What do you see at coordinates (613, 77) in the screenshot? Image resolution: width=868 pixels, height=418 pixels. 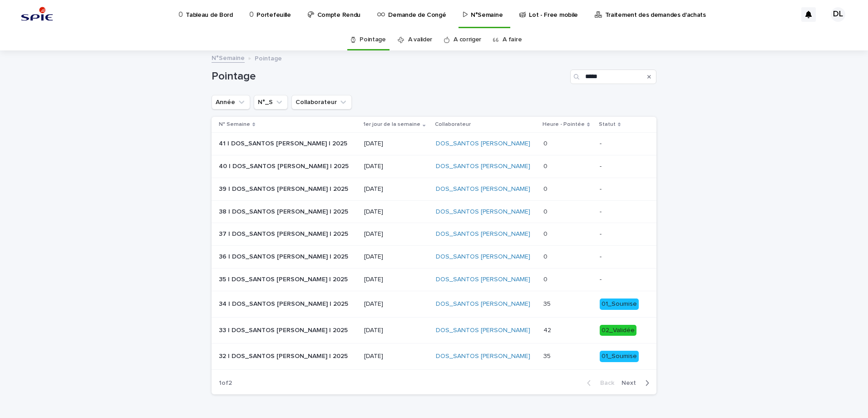 I see `div: Search` at bounding box center [613, 77].